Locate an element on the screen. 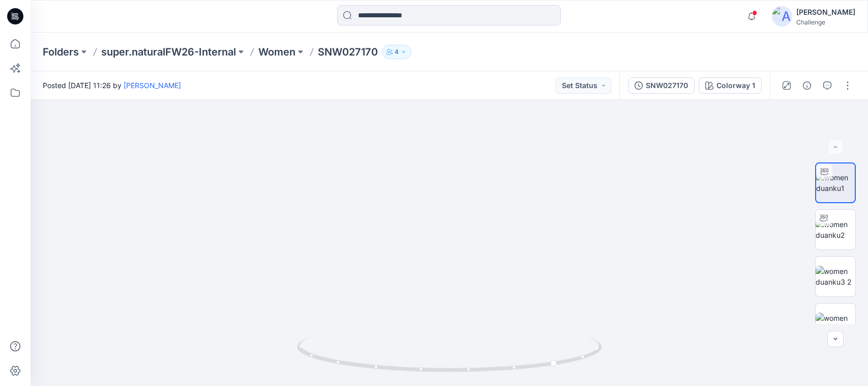 This screenshot has width=868, height=386. a: super.naturalFW26-Internal is located at coordinates (168, 52).